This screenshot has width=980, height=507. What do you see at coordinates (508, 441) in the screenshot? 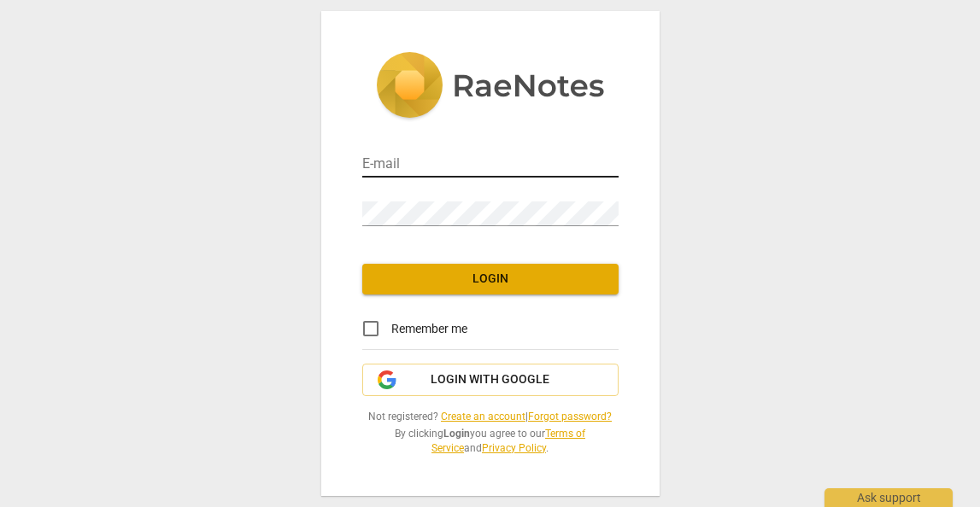
I see `a: Terms of Service` at bounding box center [508, 441].